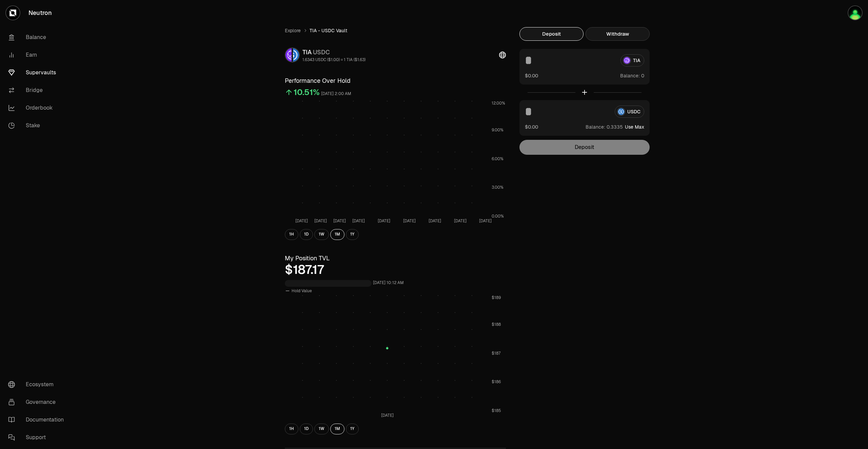 This screenshot has width=868, height=449. What do you see at coordinates (38, 402) in the screenshot?
I see `a: Governance` at bounding box center [38, 402].